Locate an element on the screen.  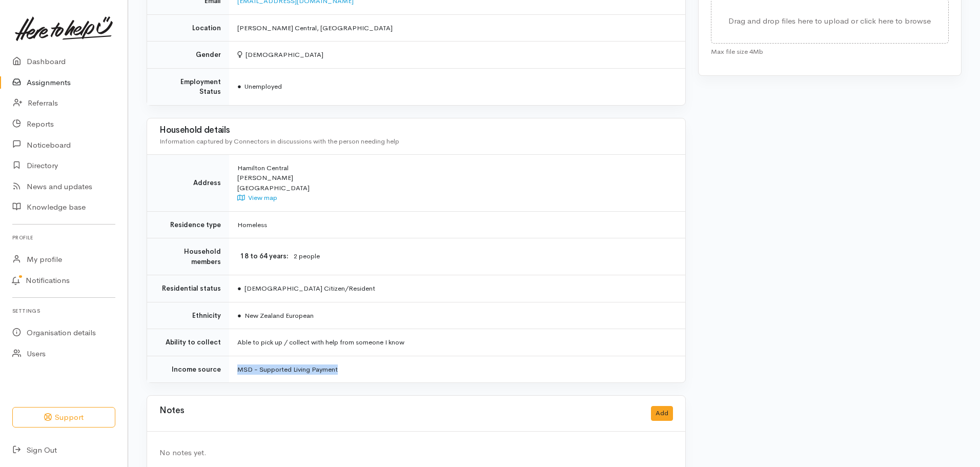
h3: Notes is located at coordinates (172, 414).